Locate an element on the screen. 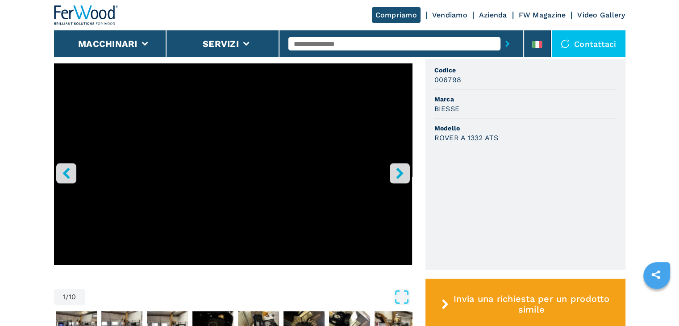 The height and width of the screenshot is (326, 679). h3: ROVER A 1332 ATS is located at coordinates (467, 138).